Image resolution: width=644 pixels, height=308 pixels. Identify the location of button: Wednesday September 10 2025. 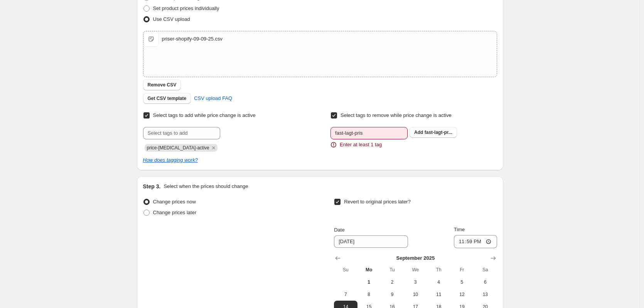
(415, 294).